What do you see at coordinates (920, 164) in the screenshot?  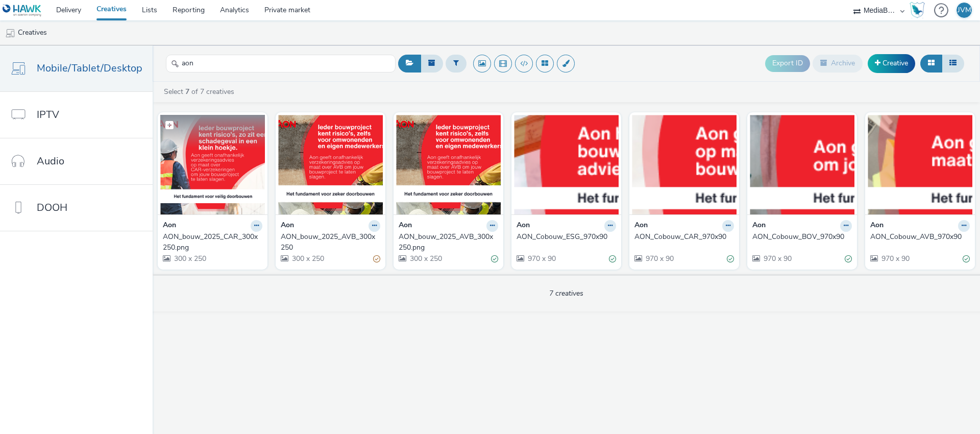 I see `img: AON_Cobouw_AVB_970x90 visual` at bounding box center [920, 164].